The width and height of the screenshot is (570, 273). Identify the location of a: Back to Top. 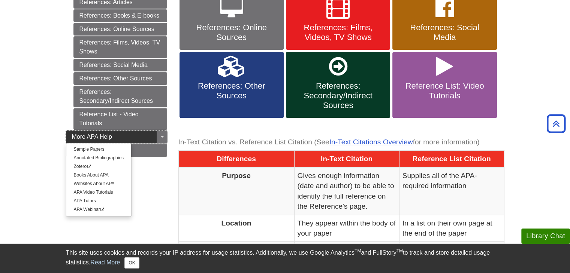
(556, 124).